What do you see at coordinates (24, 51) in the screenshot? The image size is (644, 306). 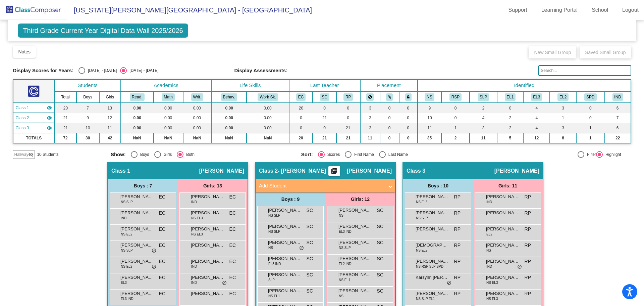 I see `button: Notes` at bounding box center [24, 51].